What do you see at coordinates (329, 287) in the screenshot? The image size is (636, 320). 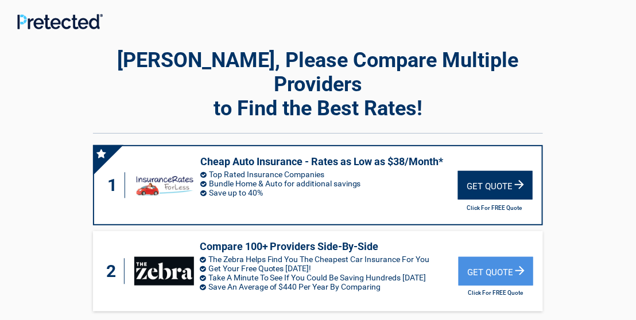 I see `li: Save An Average of $440 Per Year By Comparing` at bounding box center [329, 287].